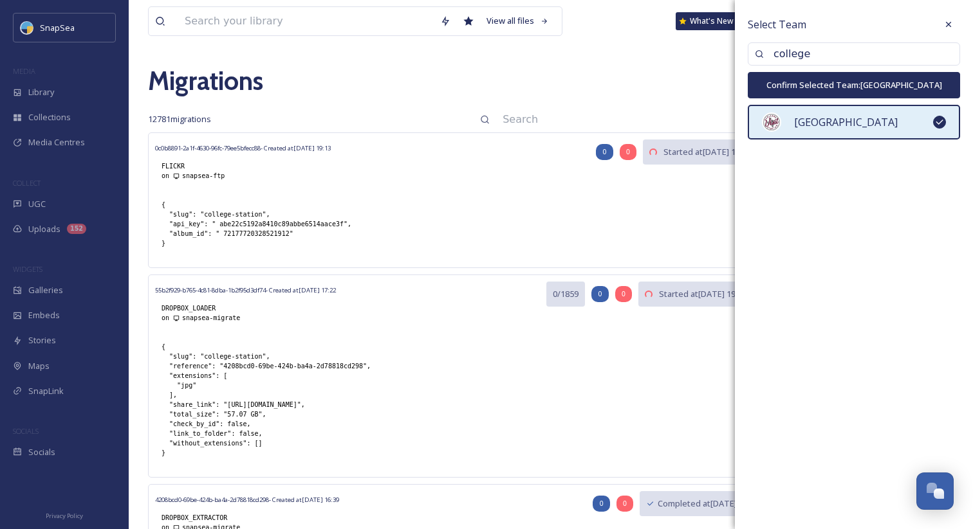 This screenshot has width=973, height=529. Describe the element at coordinates (205, 81) in the screenshot. I see `a: Migrations` at that location.